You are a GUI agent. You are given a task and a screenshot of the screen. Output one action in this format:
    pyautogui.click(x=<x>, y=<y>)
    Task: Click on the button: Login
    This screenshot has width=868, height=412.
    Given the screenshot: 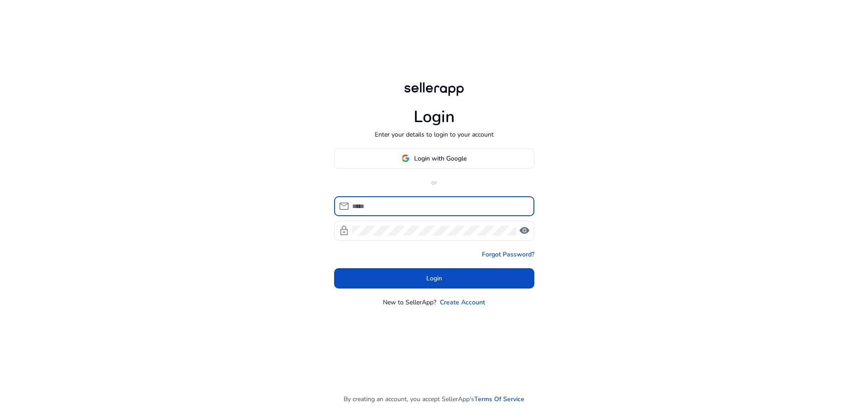 What is the action you would take?
    pyautogui.click(x=434, y=278)
    